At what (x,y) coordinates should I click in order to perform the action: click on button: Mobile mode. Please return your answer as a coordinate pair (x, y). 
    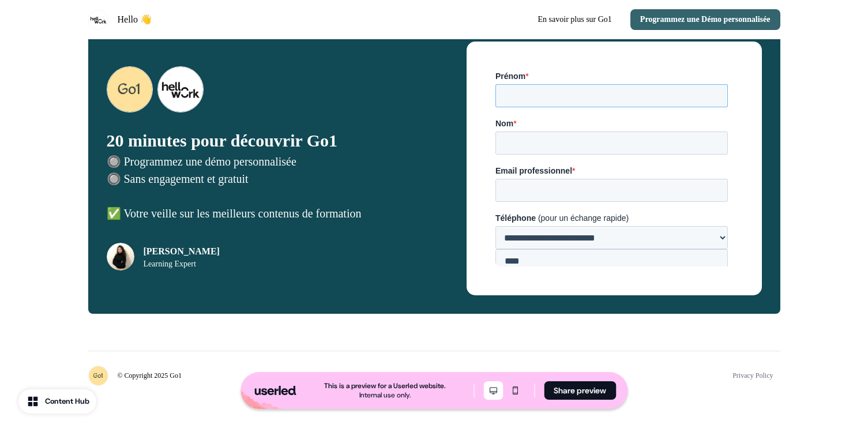
    Looking at the image, I should click on (515, 391).